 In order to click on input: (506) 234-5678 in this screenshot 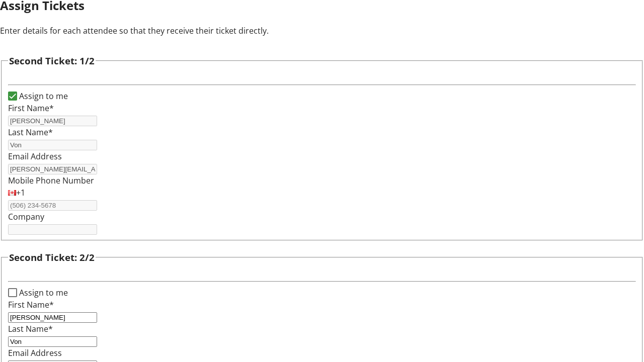, I will do `click(52, 205)`.